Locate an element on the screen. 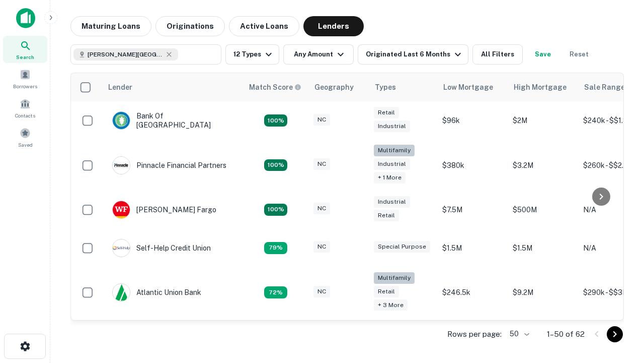 Image resolution: width=644 pixels, height=363 pixels. button: All Filters is located at coordinates (498, 54).